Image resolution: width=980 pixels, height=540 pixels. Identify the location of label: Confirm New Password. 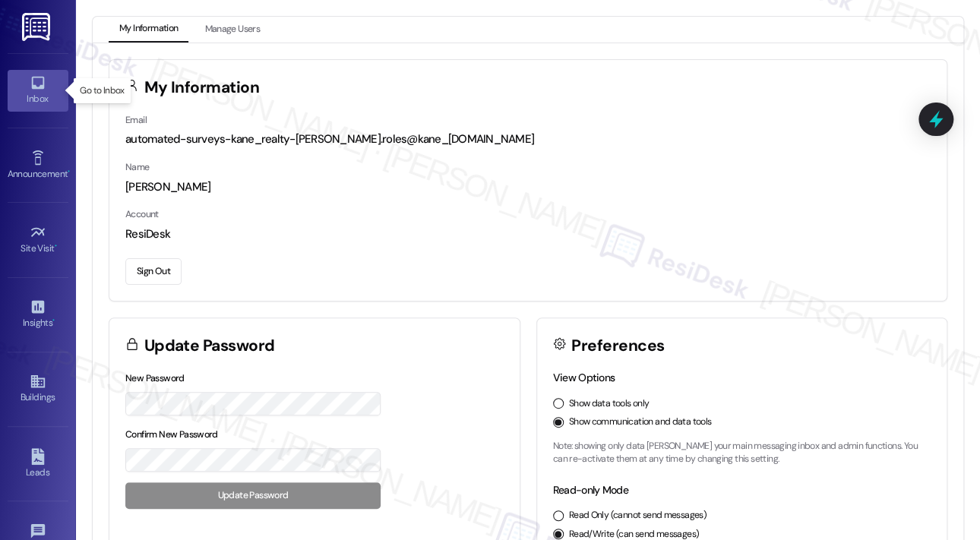
(172, 435).